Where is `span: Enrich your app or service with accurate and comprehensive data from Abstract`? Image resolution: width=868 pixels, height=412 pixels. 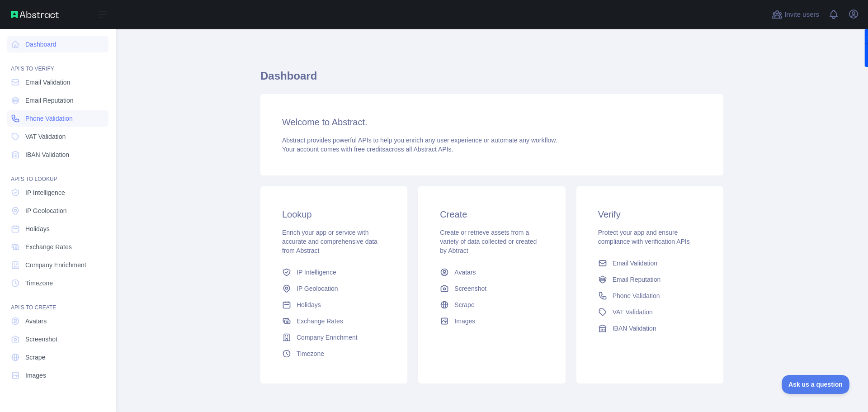
span: Enrich your app or service with accurate and comprehensive data from Abstract is located at coordinates (330, 242).